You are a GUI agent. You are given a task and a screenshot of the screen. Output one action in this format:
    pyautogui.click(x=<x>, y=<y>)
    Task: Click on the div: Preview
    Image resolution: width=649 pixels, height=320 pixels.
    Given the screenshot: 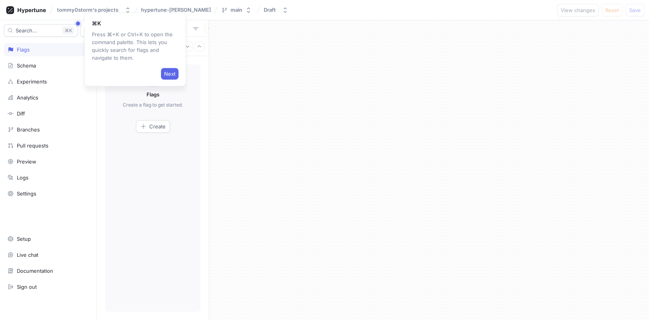 What is the action you would take?
    pyautogui.click(x=27, y=162)
    